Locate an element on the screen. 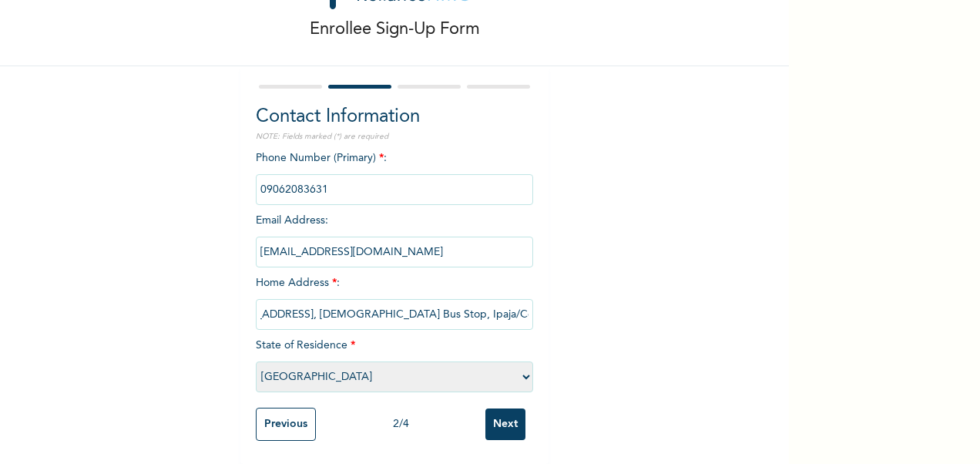 The width and height of the screenshot is (980, 464). input: Enter home address is located at coordinates (395, 314).